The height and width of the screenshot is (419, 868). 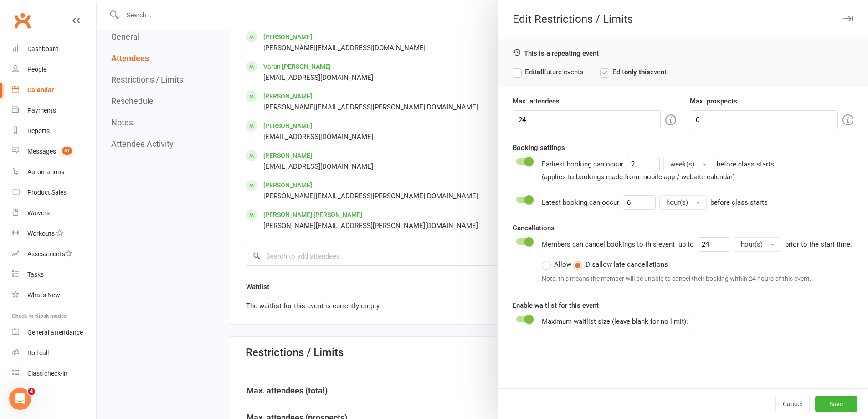 What do you see at coordinates (713, 101) in the screenshot?
I see `label: Max. prospects` at bounding box center [713, 101].